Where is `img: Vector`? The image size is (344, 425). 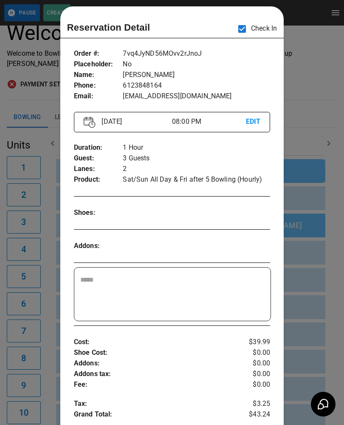 img: Vector is located at coordinates (90, 122).